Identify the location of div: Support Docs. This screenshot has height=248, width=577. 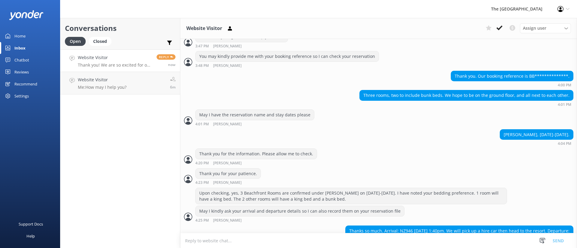
(31, 224).